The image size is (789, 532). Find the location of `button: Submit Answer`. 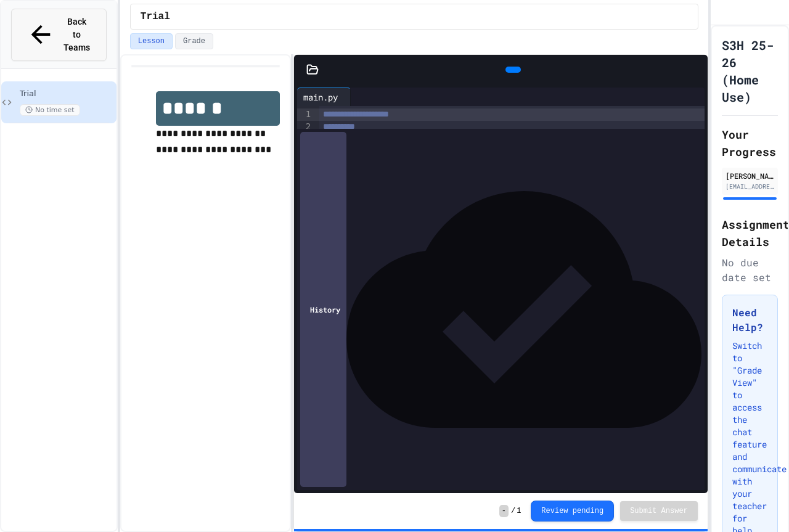

button: Submit Answer is located at coordinates (659, 511).